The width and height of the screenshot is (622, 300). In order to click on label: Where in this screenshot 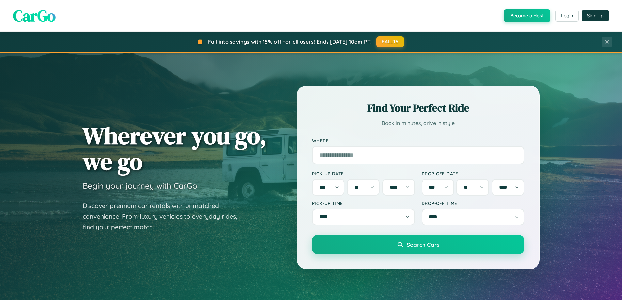, I will do `click(418, 140)`.